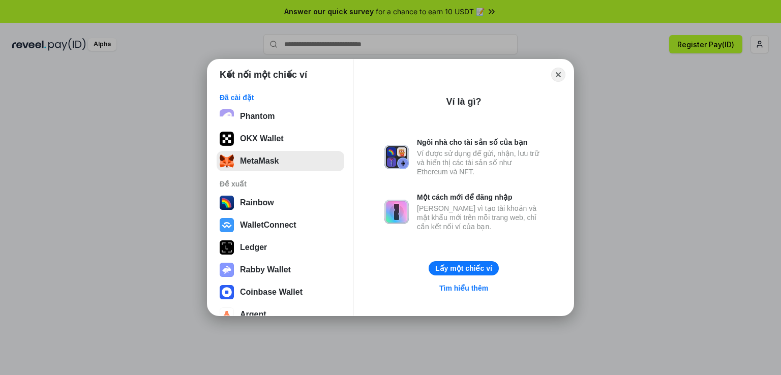  I want to click on div: OKX Wallet, so click(262, 139).